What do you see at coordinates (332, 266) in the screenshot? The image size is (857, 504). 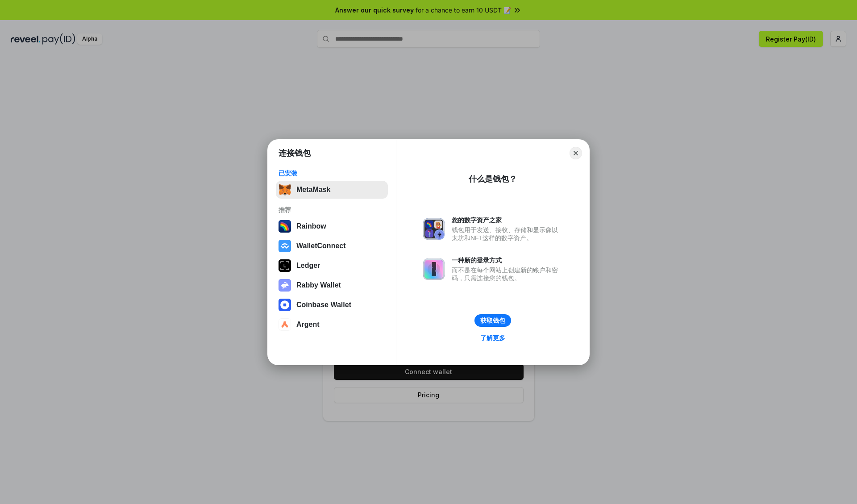 I see `button: Ledger` at bounding box center [332, 266].